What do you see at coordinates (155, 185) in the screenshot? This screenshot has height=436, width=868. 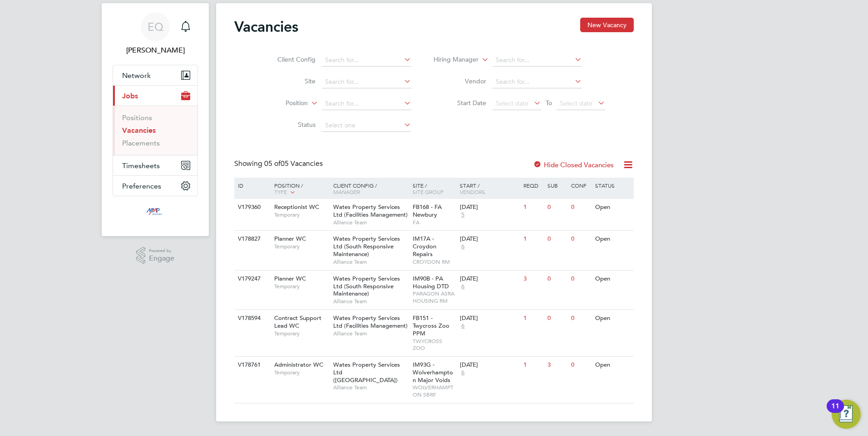 I see `button: Preferences` at bounding box center [155, 185].